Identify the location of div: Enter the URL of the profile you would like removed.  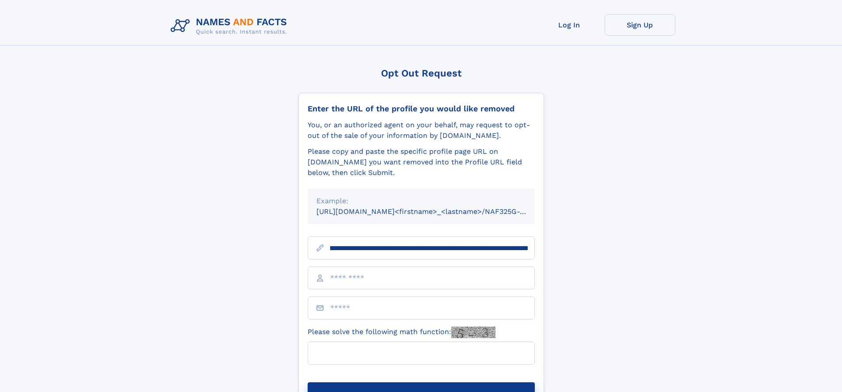
(421, 109).